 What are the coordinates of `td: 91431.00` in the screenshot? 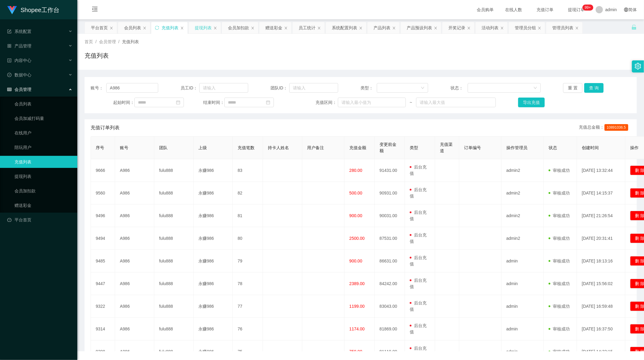 It's located at (390, 170).